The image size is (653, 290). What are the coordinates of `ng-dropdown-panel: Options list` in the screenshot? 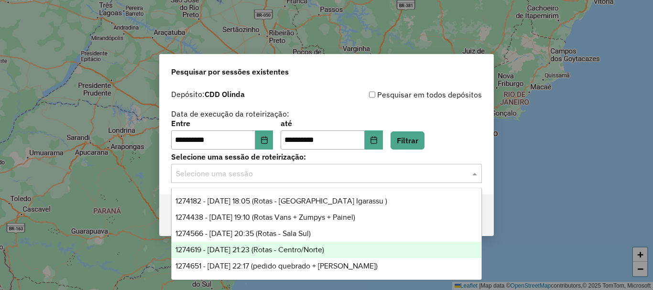 It's located at (327, 234).